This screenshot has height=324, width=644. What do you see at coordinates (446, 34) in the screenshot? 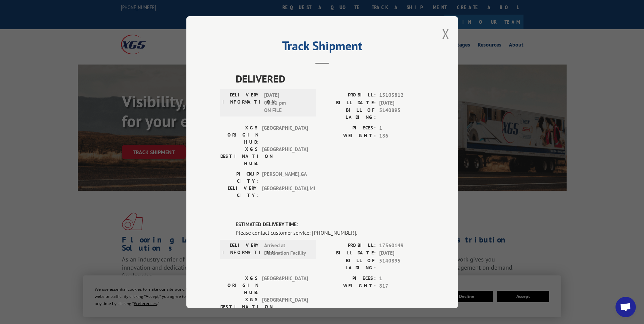
I see `button: Close modal` at bounding box center [446, 34].